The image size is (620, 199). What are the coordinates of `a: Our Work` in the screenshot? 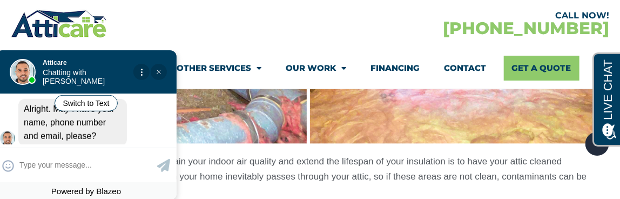 It's located at (316, 68).